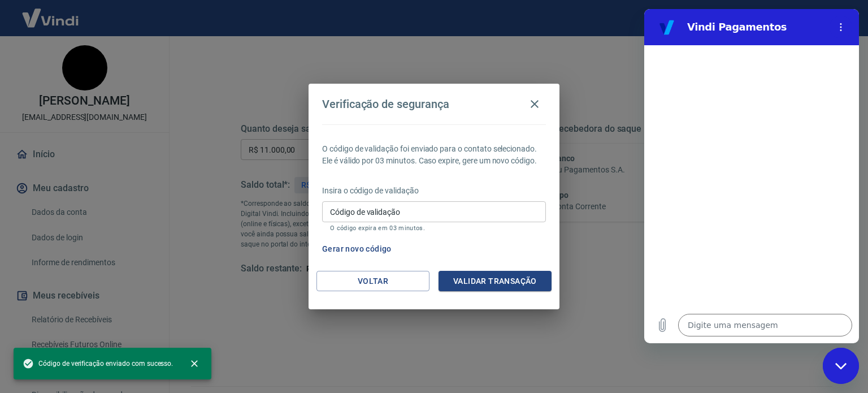 The height and width of the screenshot is (393, 868). What do you see at coordinates (357, 248) in the screenshot?
I see `button: Gerar novo código` at bounding box center [357, 248].